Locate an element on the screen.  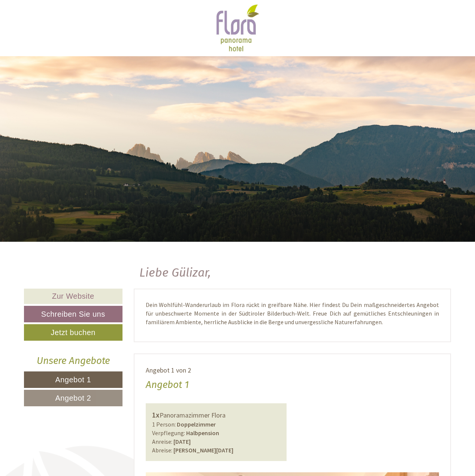
span: Angebot 1 is located at coordinates (73, 380).